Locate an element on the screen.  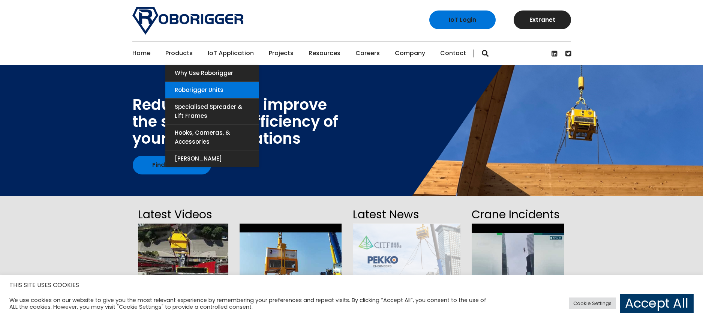
a: Projects is located at coordinates (281, 53).